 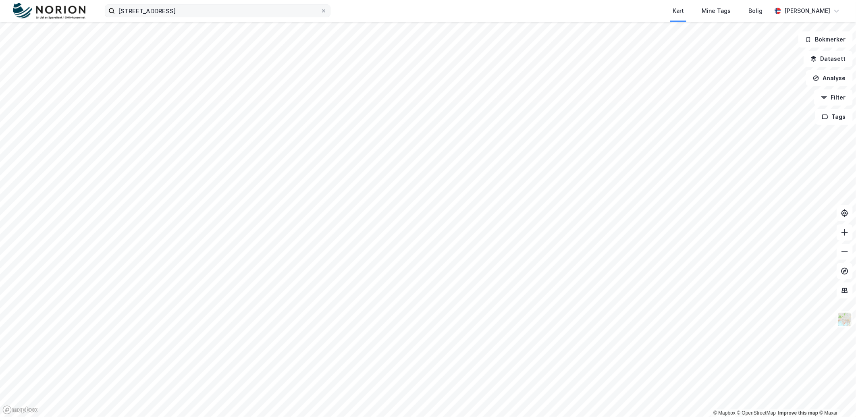 What do you see at coordinates (798, 413) in the screenshot?
I see `a: Improve this map` at bounding box center [798, 413].